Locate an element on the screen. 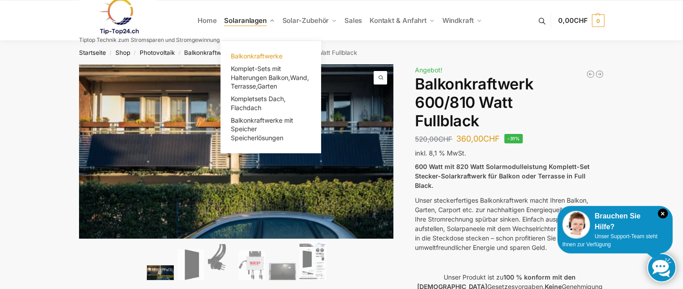 Image resolution: width=683 pixels, height=289 pixels. img: 2 Balkonkraftwerke is located at coordinates (160, 272).